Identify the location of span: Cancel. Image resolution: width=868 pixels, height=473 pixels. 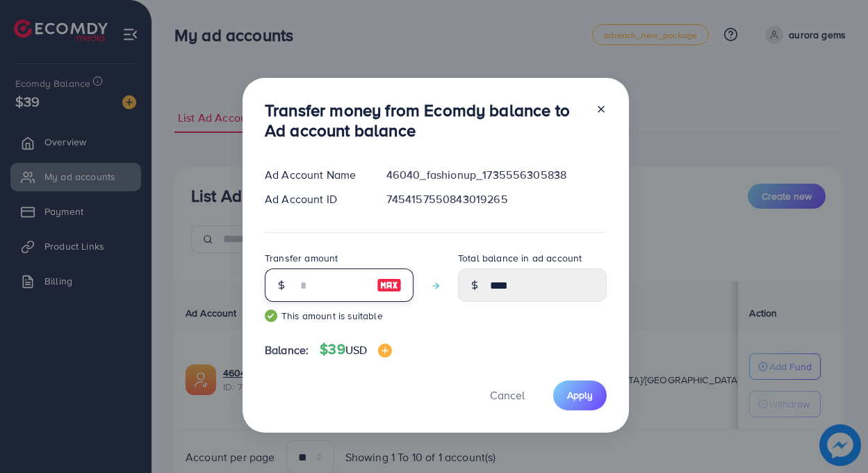
(507, 395).